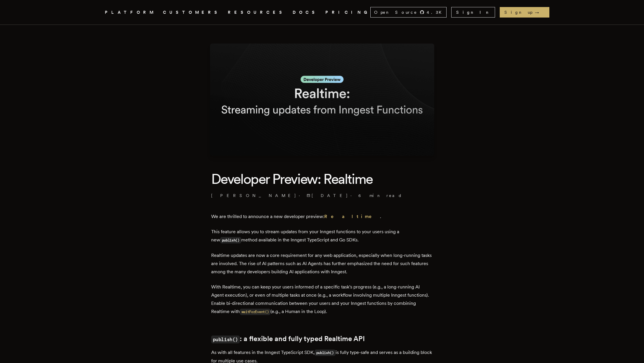  I want to click on span: 6 min read, so click(380, 195).